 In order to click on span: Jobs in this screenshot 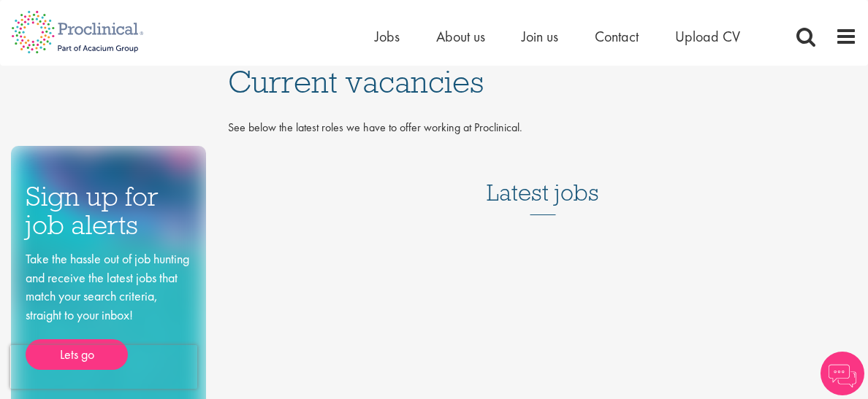, I will do `click(387, 37)`.